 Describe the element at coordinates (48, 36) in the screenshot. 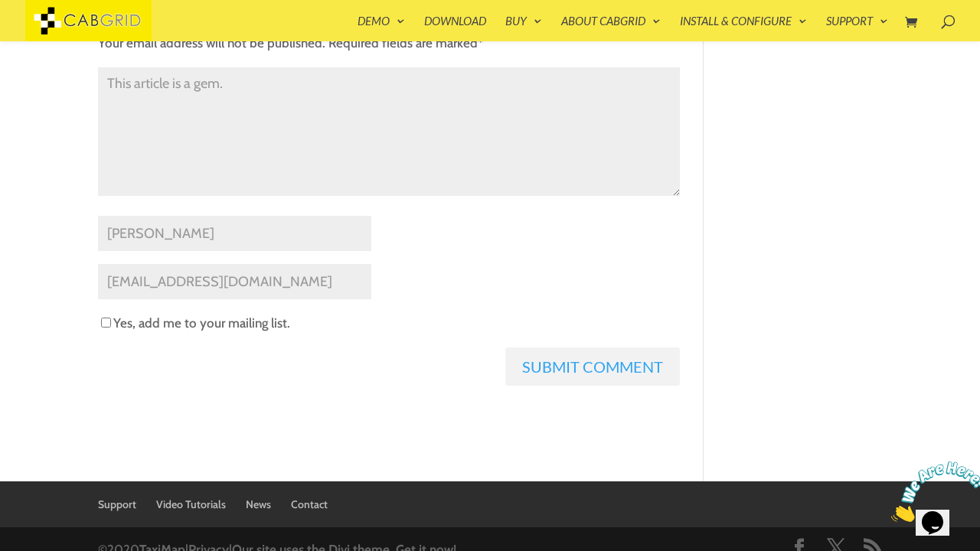

I see `div: CloseChat attention grabber` at that location.